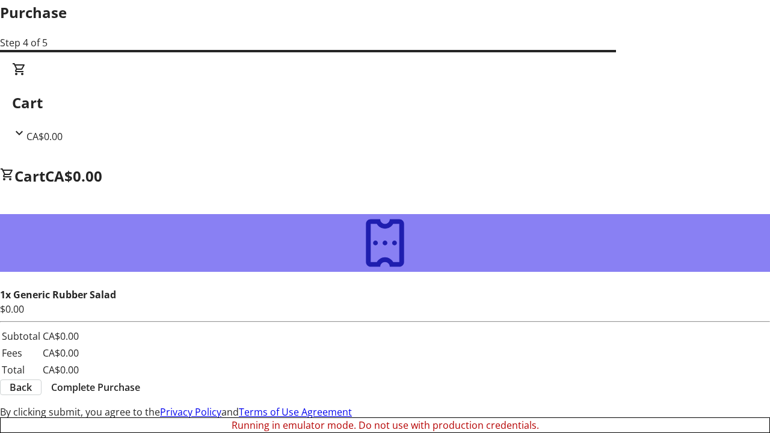 The image size is (770, 433). Describe the element at coordinates (29, 176) in the screenshot. I see `span: Cart` at that location.